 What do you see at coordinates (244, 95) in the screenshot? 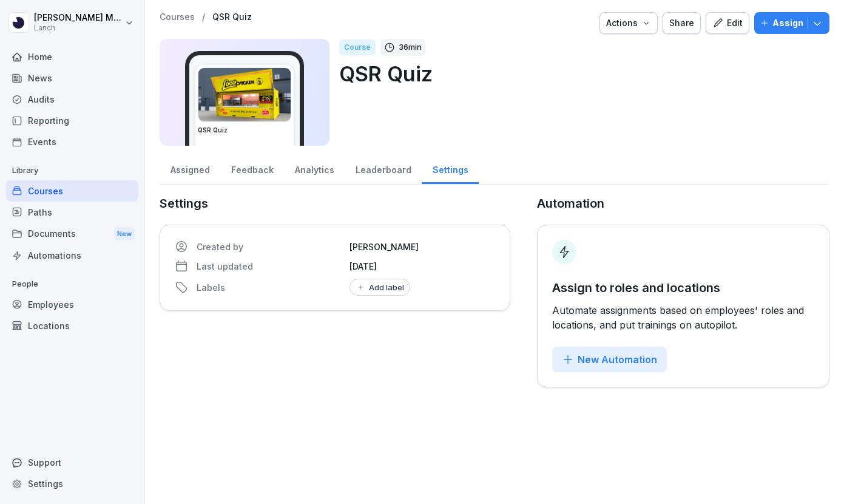
I see `img: obnkpd775i6k16aorbdxlnn7.png` at bounding box center [244, 95].